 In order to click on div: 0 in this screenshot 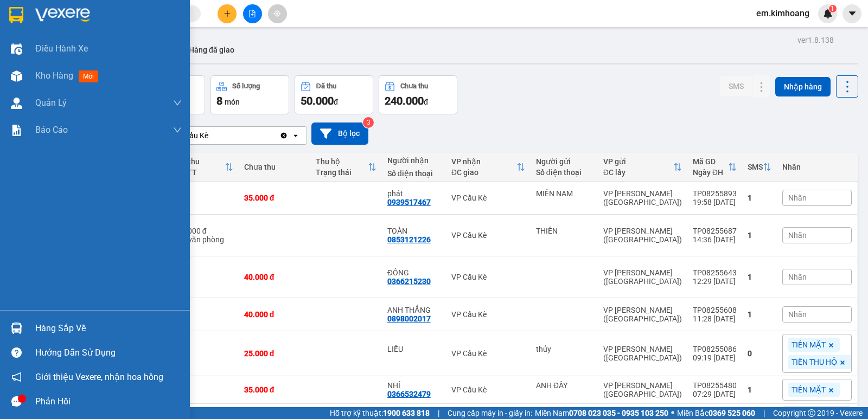, I will do `click(759, 354)`.